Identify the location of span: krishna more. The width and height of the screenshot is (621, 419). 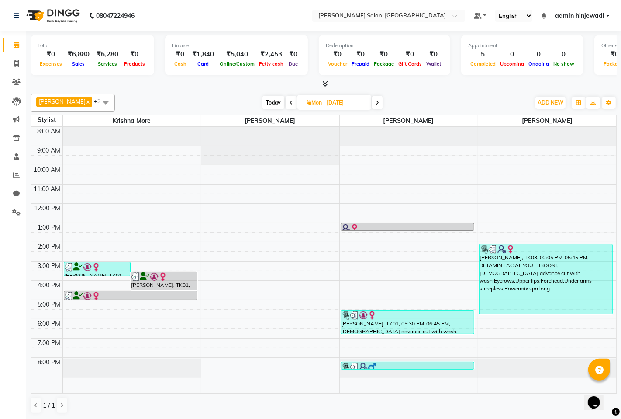
(132, 121).